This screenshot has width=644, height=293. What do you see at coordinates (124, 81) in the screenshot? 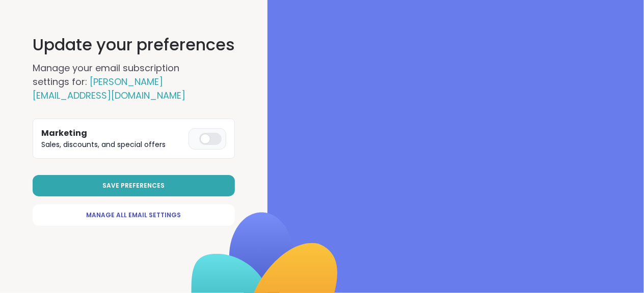
I see `h2: Manage your email subscription settings for:` at bounding box center [124, 81].